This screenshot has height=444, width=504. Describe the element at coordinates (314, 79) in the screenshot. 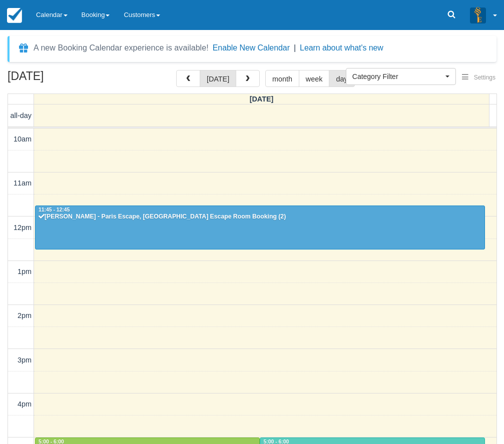

I see `button: week` at that location.